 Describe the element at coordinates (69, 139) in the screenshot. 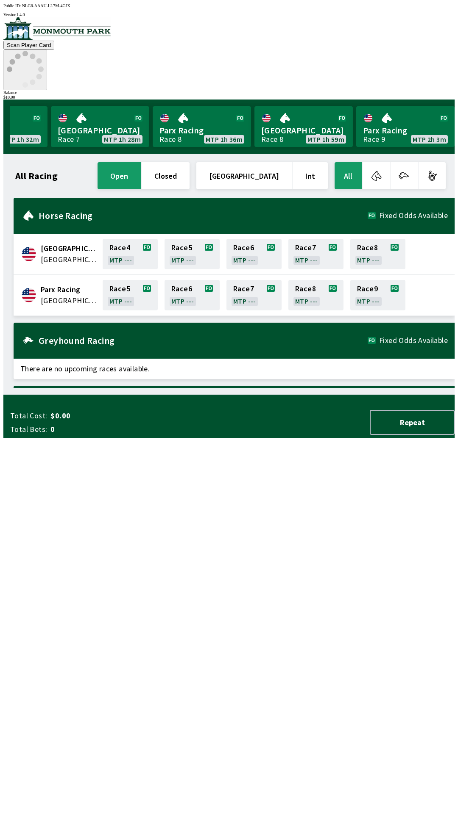

I see `div: Race 7` at that location.